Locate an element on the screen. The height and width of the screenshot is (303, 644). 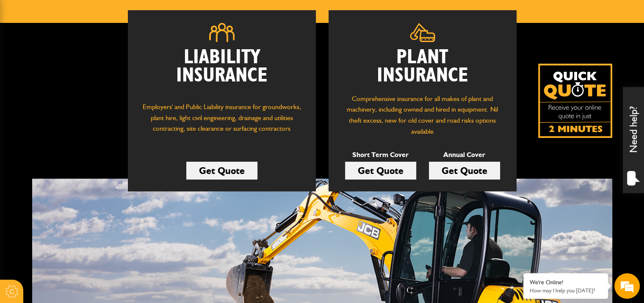
div: Need help? is located at coordinates (634, 140).